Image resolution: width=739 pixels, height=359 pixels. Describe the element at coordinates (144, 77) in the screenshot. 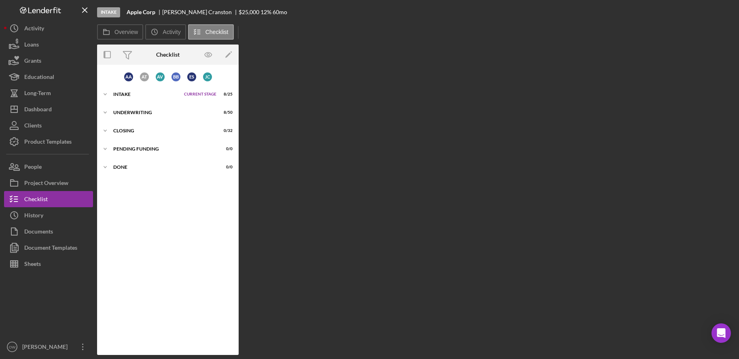

I see `div: A T` at that location.